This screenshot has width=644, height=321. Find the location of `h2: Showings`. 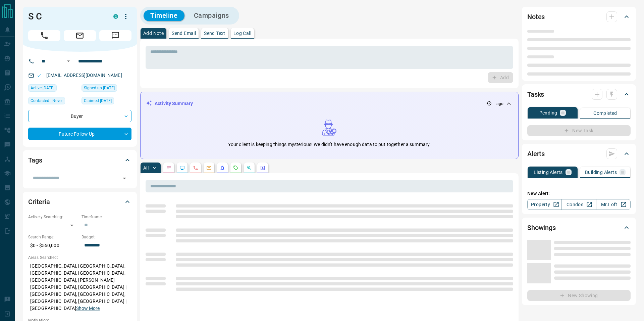

h2: Showings is located at coordinates (541, 228).